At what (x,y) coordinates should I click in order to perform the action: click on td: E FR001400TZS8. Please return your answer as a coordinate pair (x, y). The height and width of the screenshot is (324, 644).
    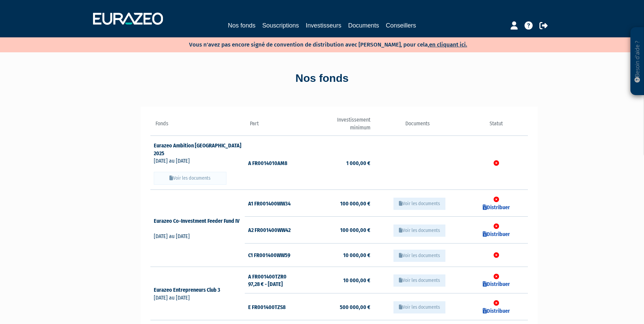
    Looking at the image, I should click on (276, 307).